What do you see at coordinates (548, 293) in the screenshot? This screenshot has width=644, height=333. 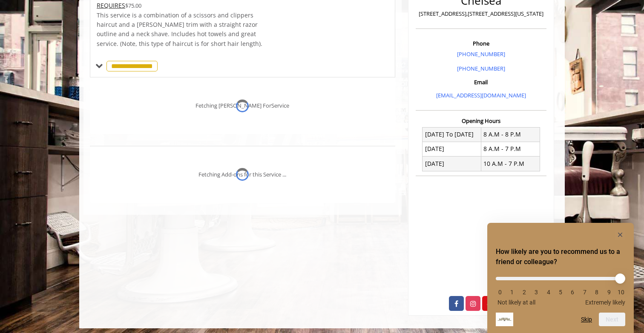 I see `li: 4` at bounding box center [548, 293].